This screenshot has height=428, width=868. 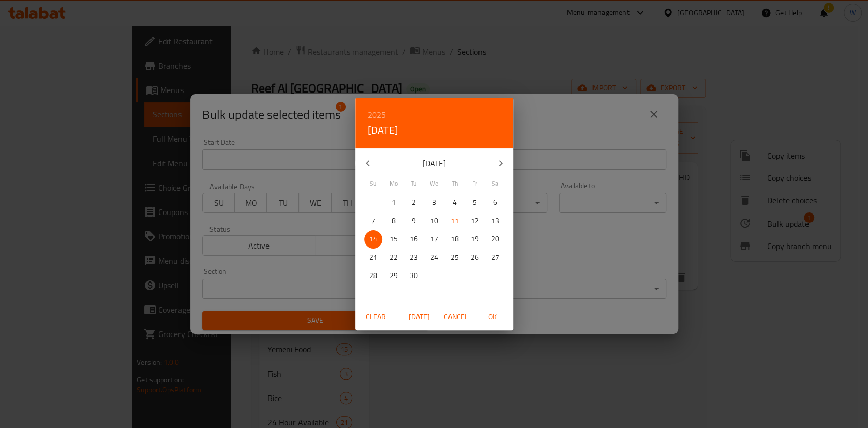 What do you see at coordinates (373, 257) in the screenshot?
I see `p: 21` at bounding box center [373, 257].